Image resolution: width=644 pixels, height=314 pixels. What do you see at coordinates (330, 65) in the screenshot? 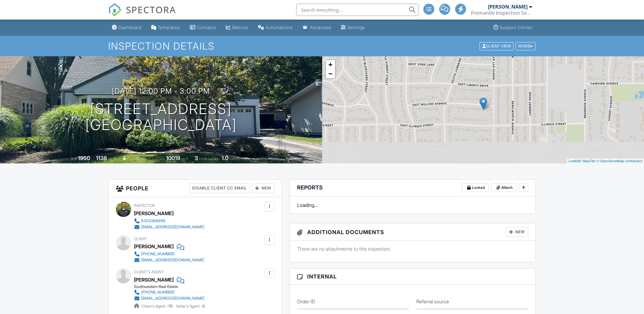
I see `a: Zoom in` at bounding box center [330, 65].